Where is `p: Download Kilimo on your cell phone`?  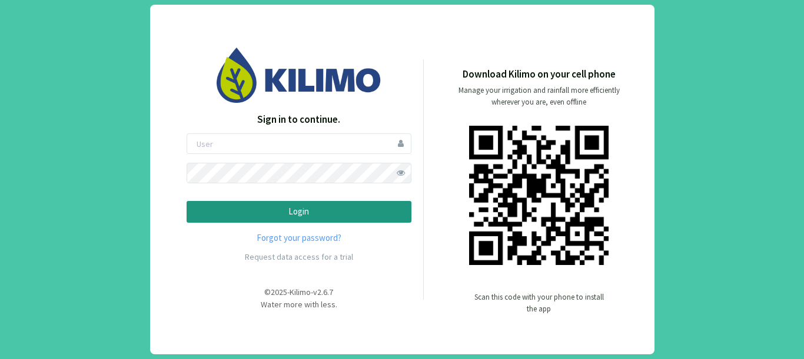
p: Download Kilimo on your cell phone is located at coordinates (539, 75).